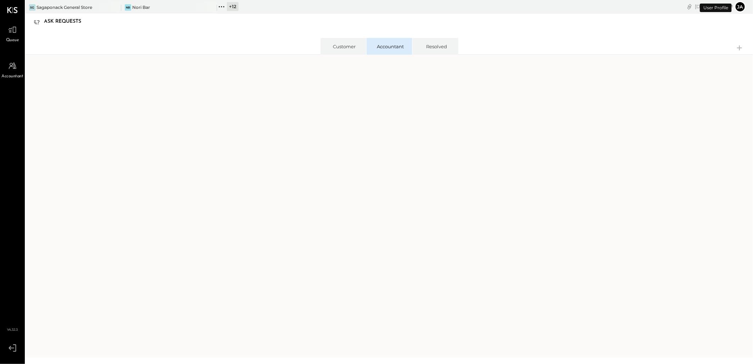 The height and width of the screenshot is (364, 753). What do you see at coordinates (690, 6) in the screenshot?
I see `div: copy link` at bounding box center [690, 6].